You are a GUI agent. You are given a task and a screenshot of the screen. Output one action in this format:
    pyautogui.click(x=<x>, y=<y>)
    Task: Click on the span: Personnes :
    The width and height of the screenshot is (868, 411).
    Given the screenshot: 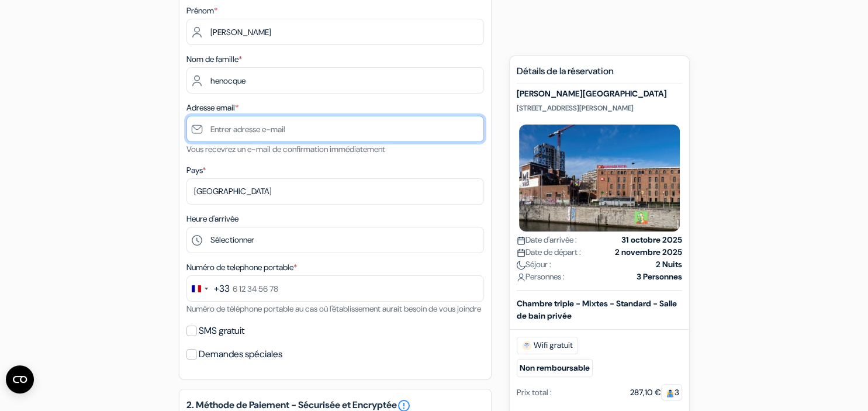 What is the action you would take?
    pyautogui.click(x=541, y=276)
    